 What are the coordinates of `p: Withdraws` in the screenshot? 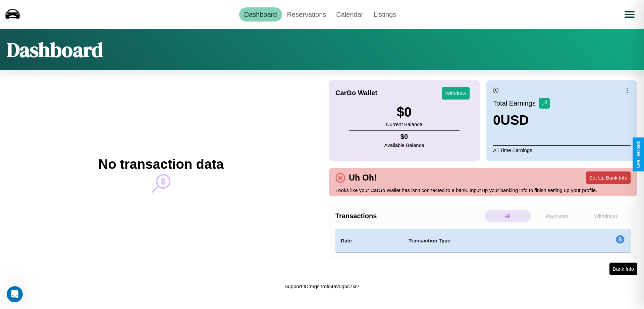 It's located at (606, 216).